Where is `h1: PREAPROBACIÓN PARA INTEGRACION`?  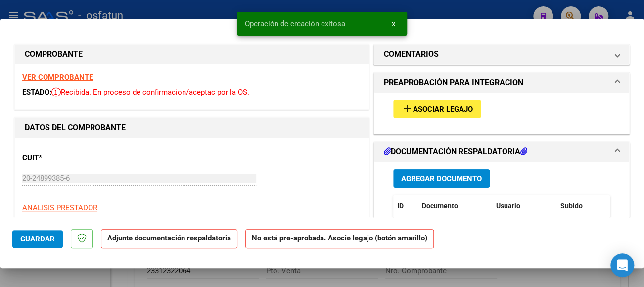 h1: PREAPROBACIÓN PARA INTEGRACION is located at coordinates (453, 83).